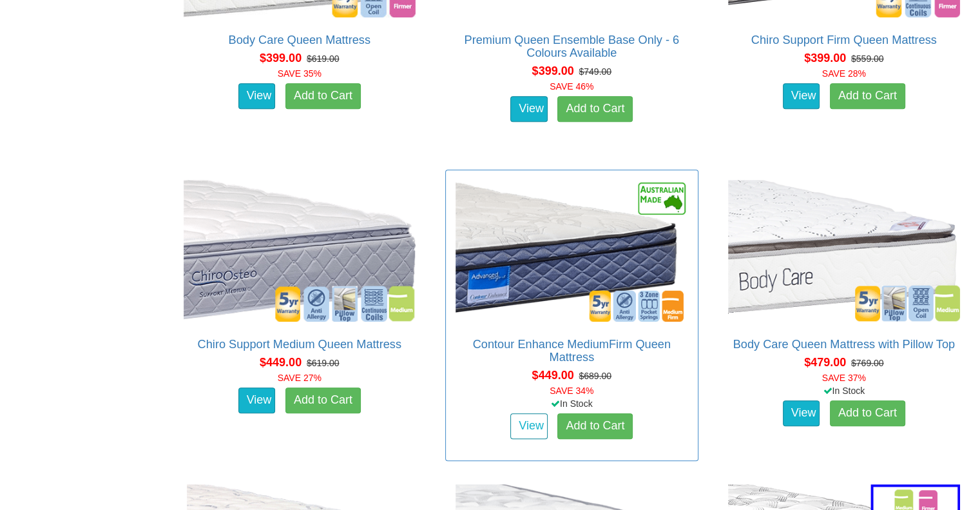 The height and width of the screenshot is (510, 980). Describe the element at coordinates (299, 40) in the screenshot. I see `a: Body Care Queen Mattress` at that location.